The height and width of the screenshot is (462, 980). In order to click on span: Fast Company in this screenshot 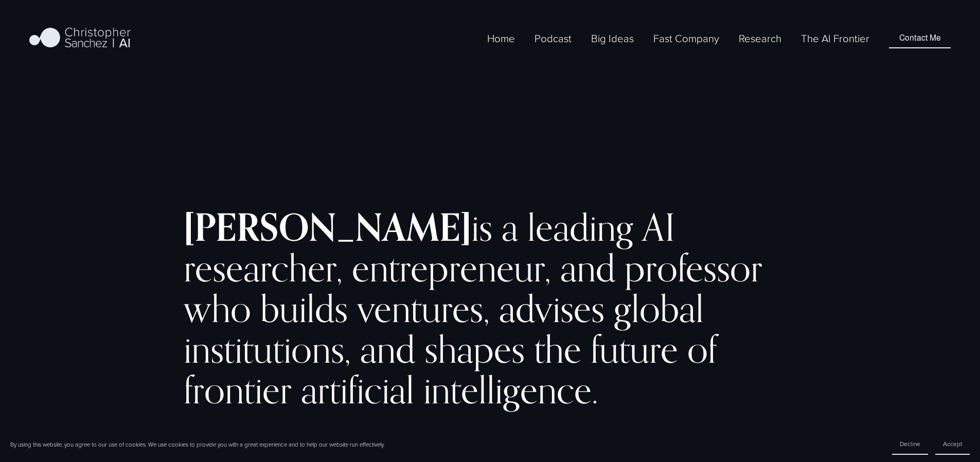, I will do `click(686, 38)`.